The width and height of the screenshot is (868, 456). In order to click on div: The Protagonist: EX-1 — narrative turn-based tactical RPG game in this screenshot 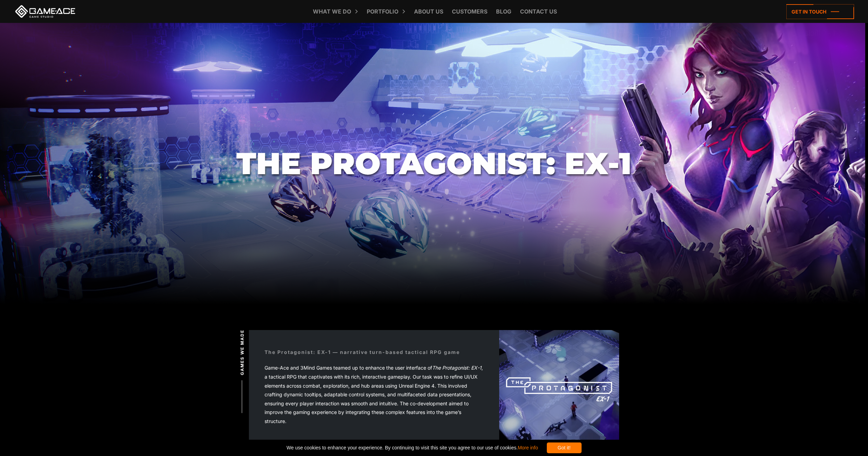, I will do `click(362, 352)`.